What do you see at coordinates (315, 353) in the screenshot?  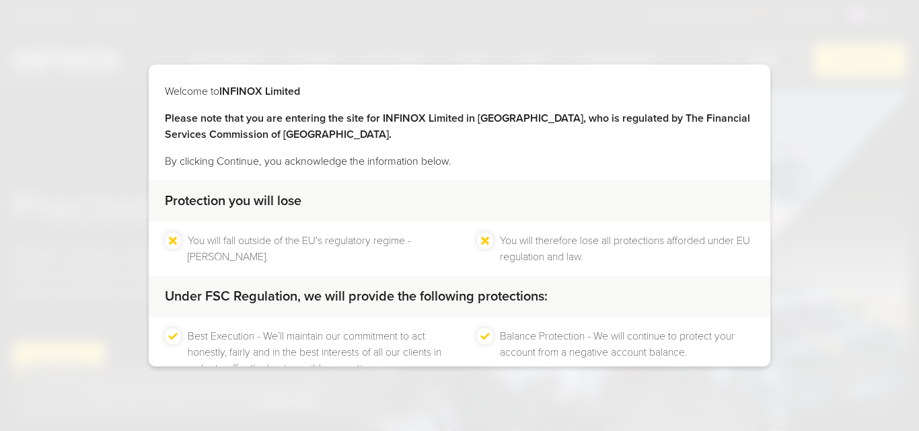 I see `li: Best Execution - We’ll maintain our commitment to act honestly, fairly and in the best interests ...` at bounding box center [315, 353].